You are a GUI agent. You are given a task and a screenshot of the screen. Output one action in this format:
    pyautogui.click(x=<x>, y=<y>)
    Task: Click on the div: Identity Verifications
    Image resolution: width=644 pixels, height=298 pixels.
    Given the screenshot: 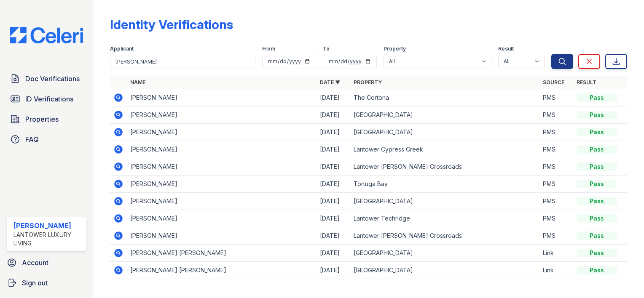 What is the action you would take?
    pyautogui.click(x=172, y=25)
    